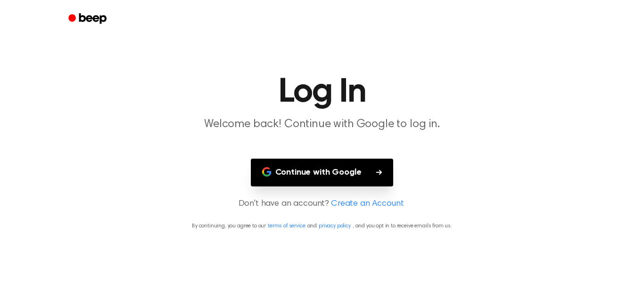 This screenshot has height=282, width=644. Describe the element at coordinates (322, 204) in the screenshot. I see `p: Don't have an account?` at that location.